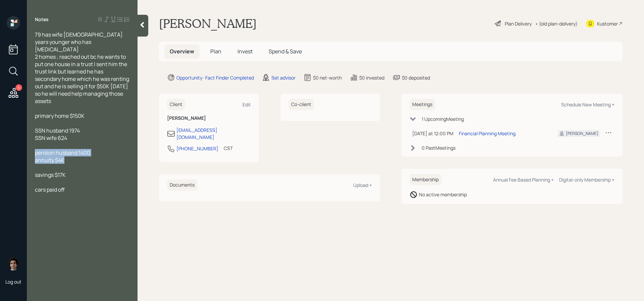 This screenshot has height=301, width=644. Describe the element at coordinates (285, 51) in the screenshot. I see `span: Spend & Save` at that location.